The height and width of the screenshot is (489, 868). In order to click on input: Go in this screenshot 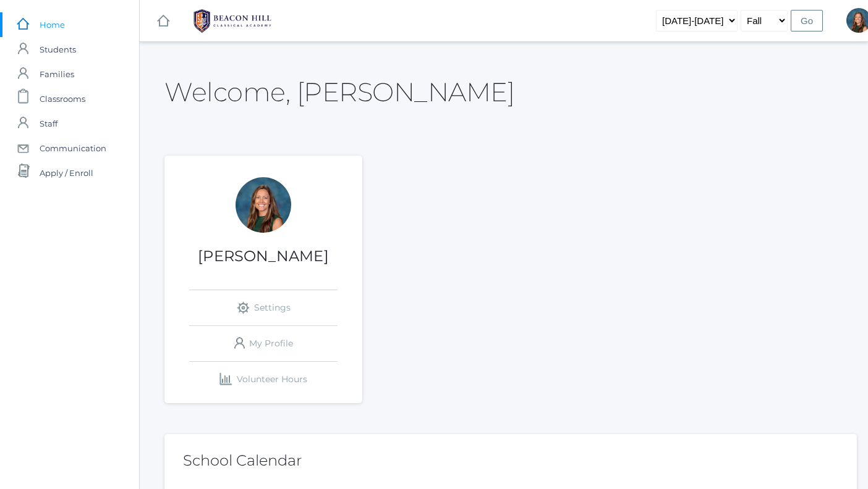, I will do `click(806, 21)`.